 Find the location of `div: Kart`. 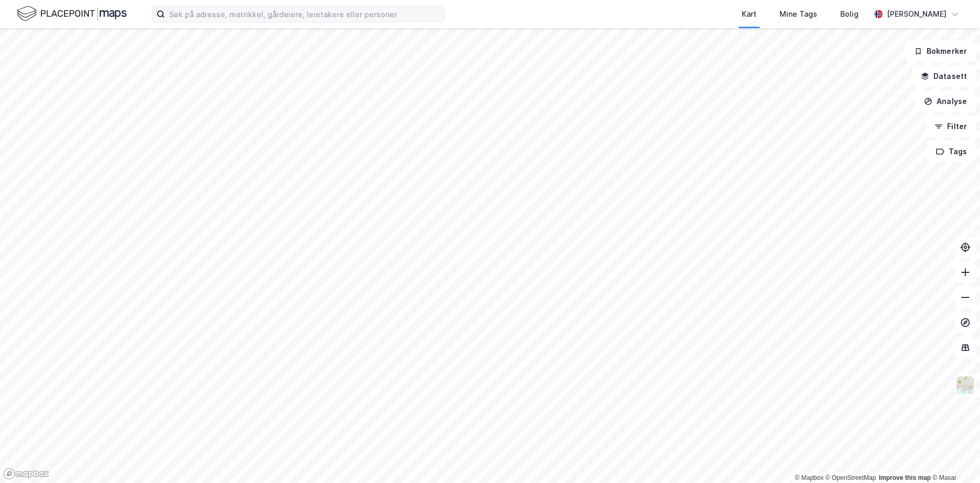

div: Kart is located at coordinates (749, 14).